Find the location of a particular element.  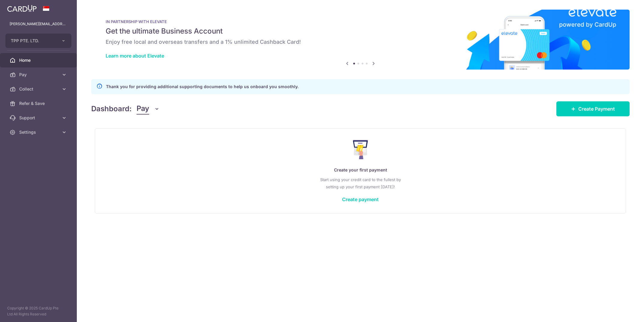

span: TPP PTE. LTD. is located at coordinates (33, 41).